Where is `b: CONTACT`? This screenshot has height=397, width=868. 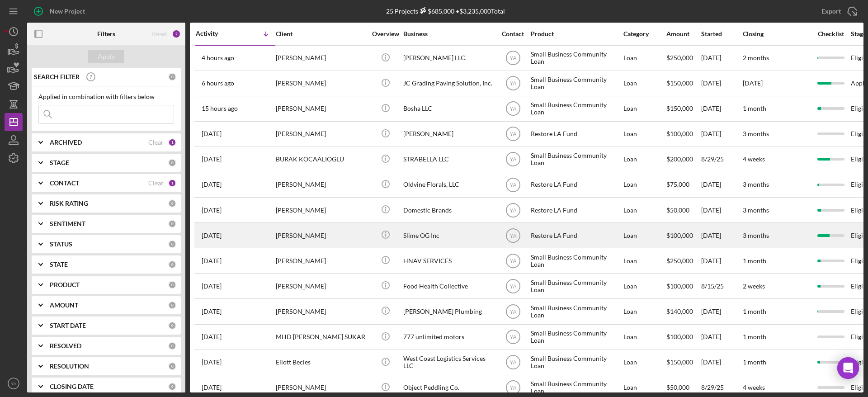 b: CONTACT is located at coordinates (64, 183).